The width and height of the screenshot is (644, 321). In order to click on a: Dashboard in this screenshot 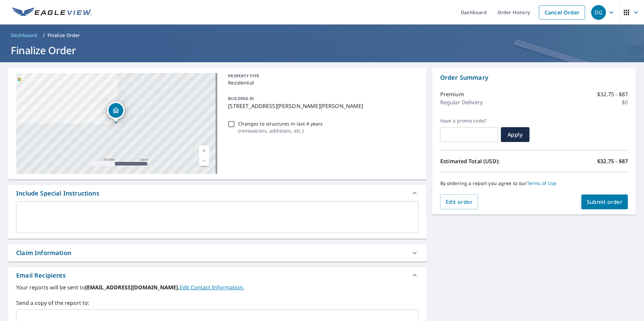, I will do `click(24, 35)`.